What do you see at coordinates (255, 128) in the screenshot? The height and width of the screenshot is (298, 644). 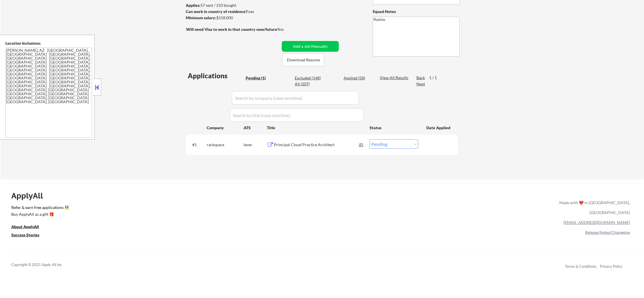 I see `div: ATS` at bounding box center [255, 128].